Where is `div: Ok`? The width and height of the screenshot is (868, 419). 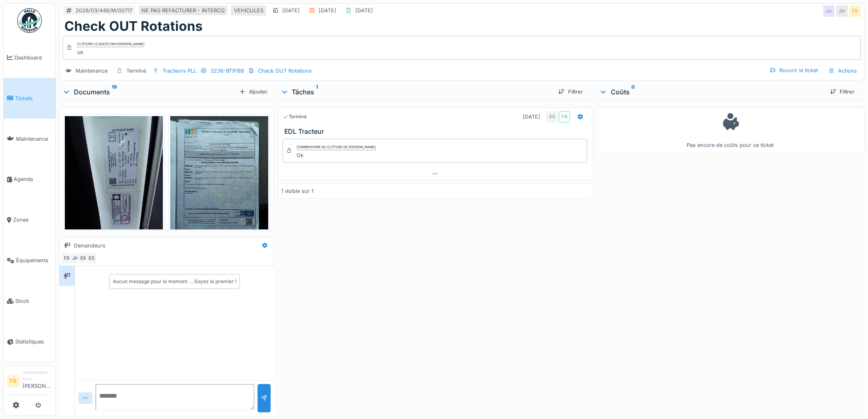 div: Ok is located at coordinates (336, 155).